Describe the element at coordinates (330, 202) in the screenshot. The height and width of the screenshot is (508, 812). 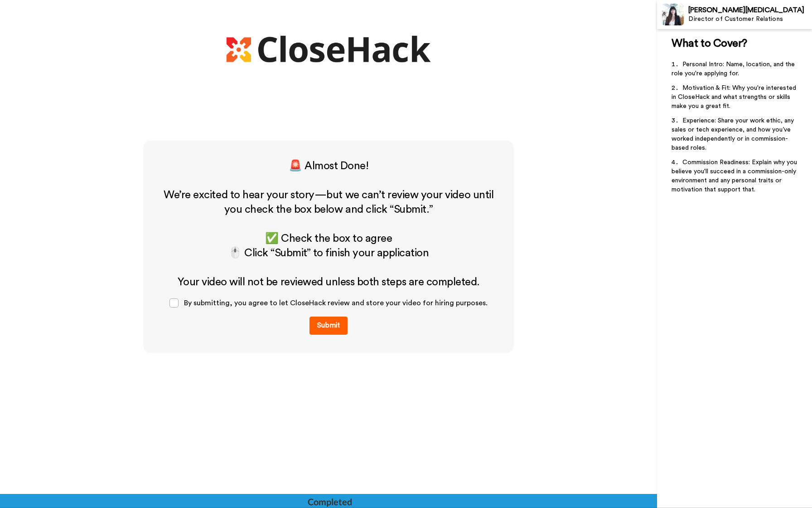
I see `span: We’re excited to hear your story—but we can’t review your video until you check the box below and...` at that location.